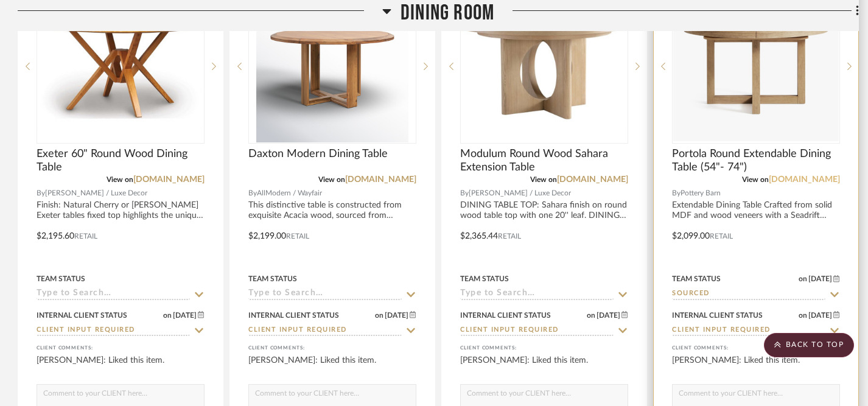 This screenshot has width=868, height=406. Describe the element at coordinates (121, 66) in the screenshot. I see `img: Exeter 60" Round Wood Dining Table` at that location.